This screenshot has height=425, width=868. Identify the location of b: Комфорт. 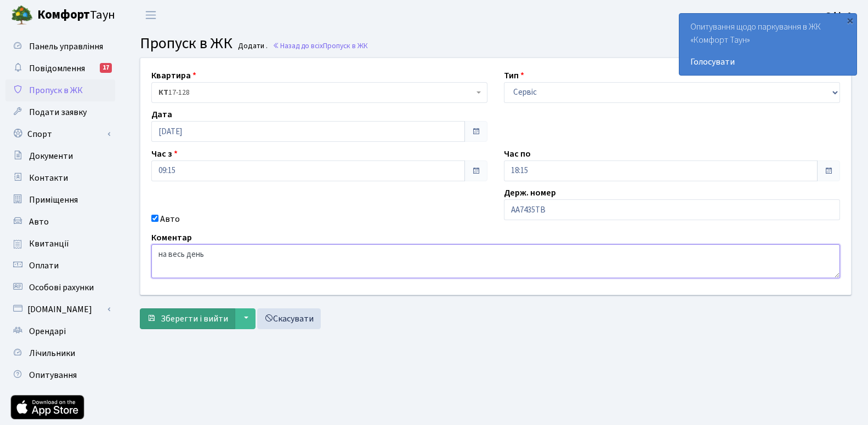
(63, 15).